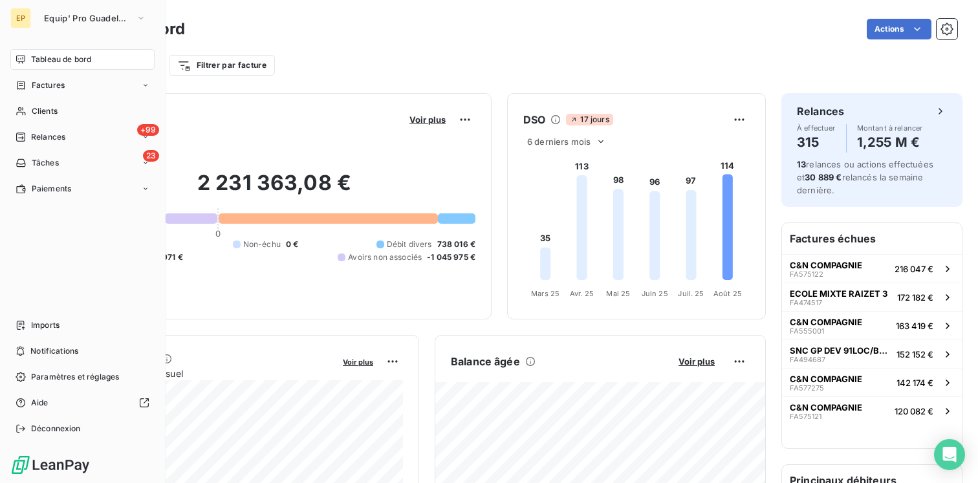 The width and height of the screenshot is (978, 483). Describe the element at coordinates (54, 351) in the screenshot. I see `span: Notifications` at that location.